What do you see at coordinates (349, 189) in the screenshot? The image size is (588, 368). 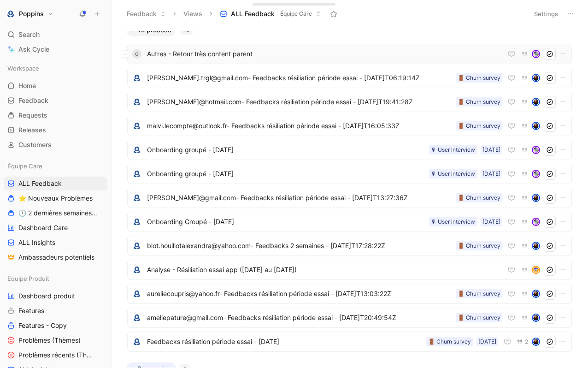 I see `div: To process13` at bounding box center [349, 189].